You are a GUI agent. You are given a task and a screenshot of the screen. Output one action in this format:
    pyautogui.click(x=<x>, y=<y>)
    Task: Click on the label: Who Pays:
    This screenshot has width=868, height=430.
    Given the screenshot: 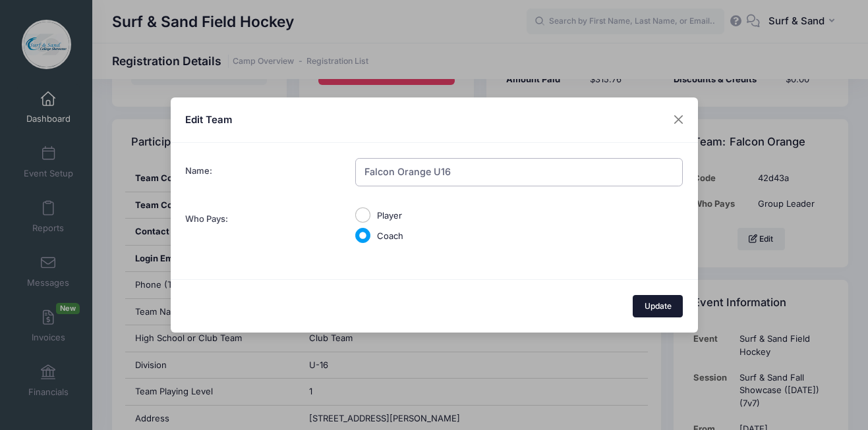 What is the action you would take?
    pyautogui.click(x=264, y=227)
    